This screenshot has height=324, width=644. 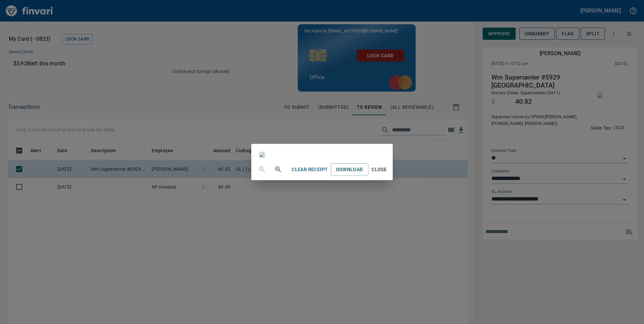 I want to click on span: Clear Receipt, so click(x=309, y=169).